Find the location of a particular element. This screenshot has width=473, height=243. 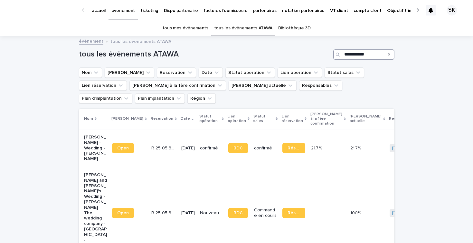

p: 21.7% is located at coordinates (356, 147).